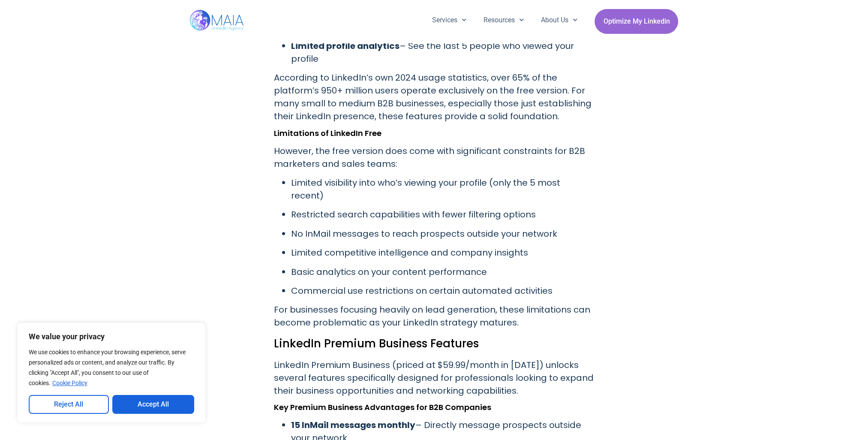 Image resolution: width=868 pixels, height=440 pixels. What do you see at coordinates (443, 253) in the screenshot?
I see `p: Limited competitive intelligence and company insights` at bounding box center [443, 253].